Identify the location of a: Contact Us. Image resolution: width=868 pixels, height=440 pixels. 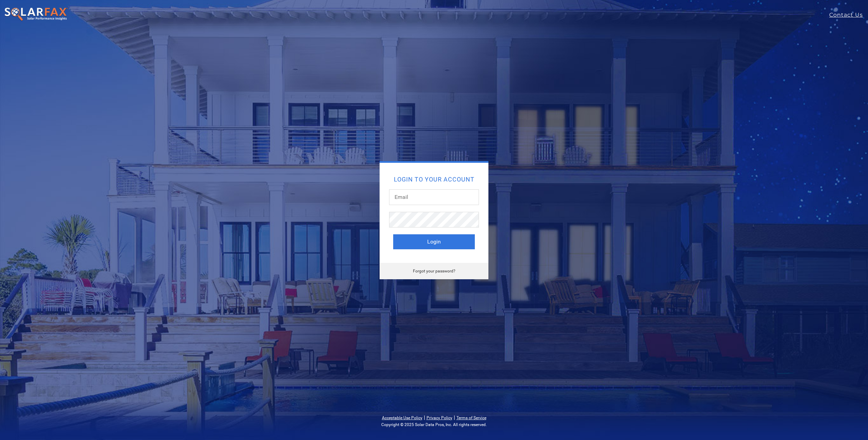
(849, 15).